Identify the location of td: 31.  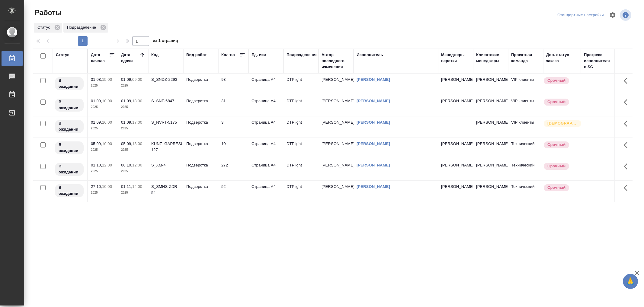
(233, 106).